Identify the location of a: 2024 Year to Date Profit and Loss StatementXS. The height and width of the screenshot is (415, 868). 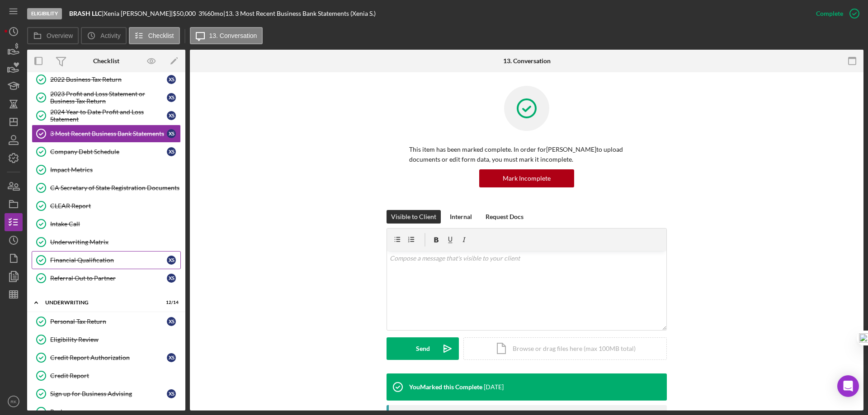
(106, 115).